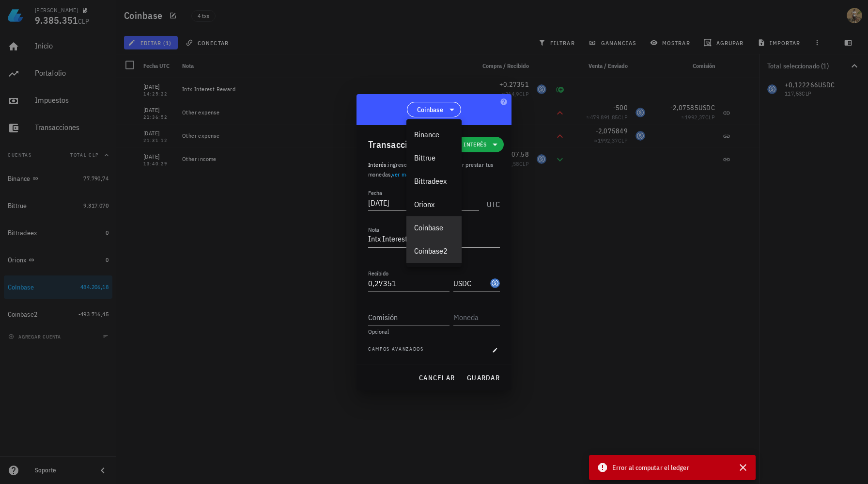 The height and width of the screenshot is (484, 868). Describe the element at coordinates (393, 145) in the screenshot. I see `div: Transacción` at that location.